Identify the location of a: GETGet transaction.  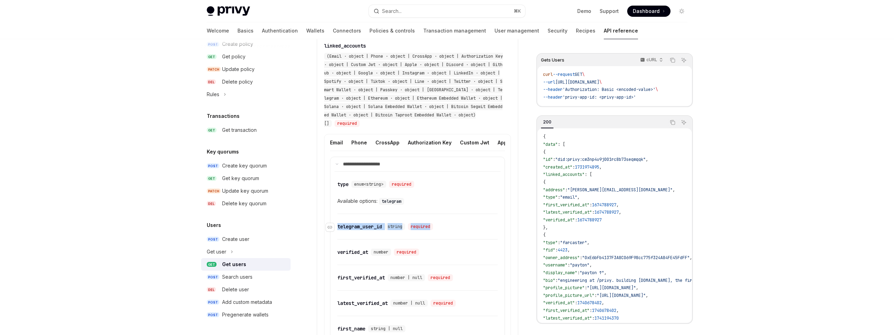
(246, 130).